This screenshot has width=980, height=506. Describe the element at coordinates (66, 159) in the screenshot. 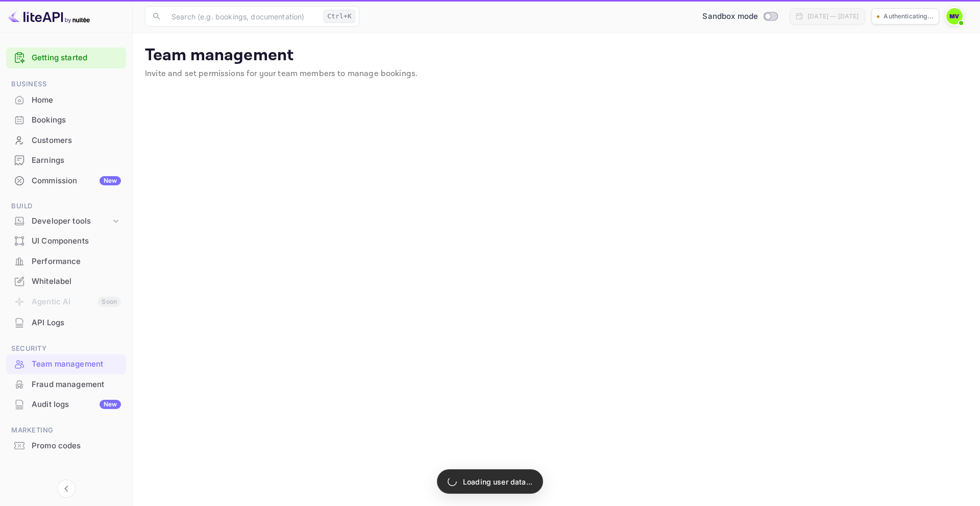

I see `a: Earnings` at that location.